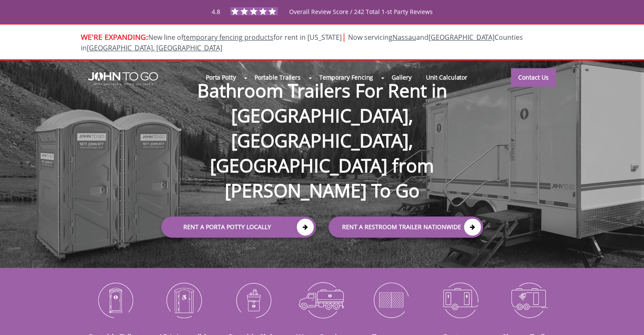 This screenshot has height=335, width=644. What do you see at coordinates (228, 37) in the screenshot?
I see `a: temporary fencing products` at bounding box center [228, 37].